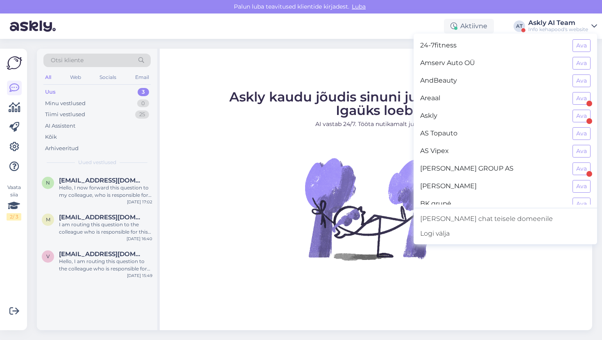  I want to click on div: Arhiveeritud, so click(62, 149).